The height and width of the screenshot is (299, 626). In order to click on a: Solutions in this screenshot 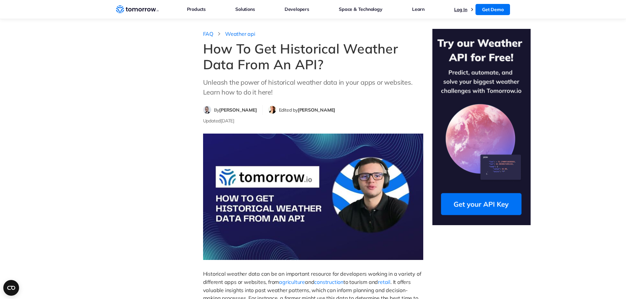, I will do `click(245, 9)`.